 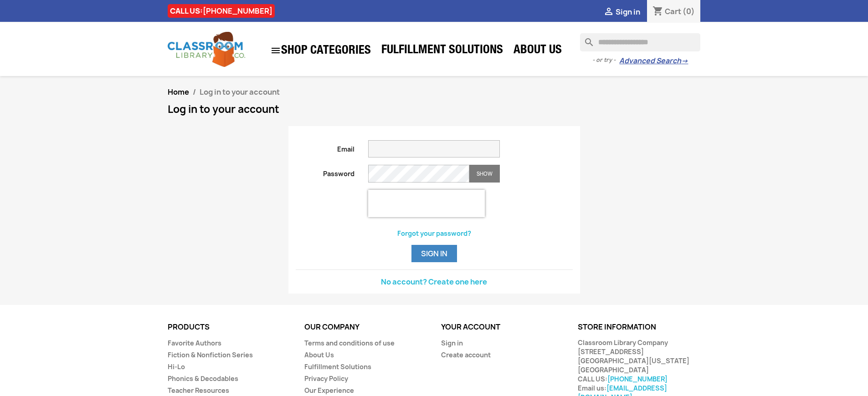 I want to click on label: Password, so click(x=326, y=172).